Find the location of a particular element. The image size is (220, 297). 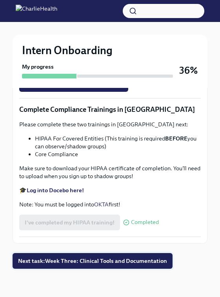

a: Log into Docebo here! is located at coordinates (55, 190).